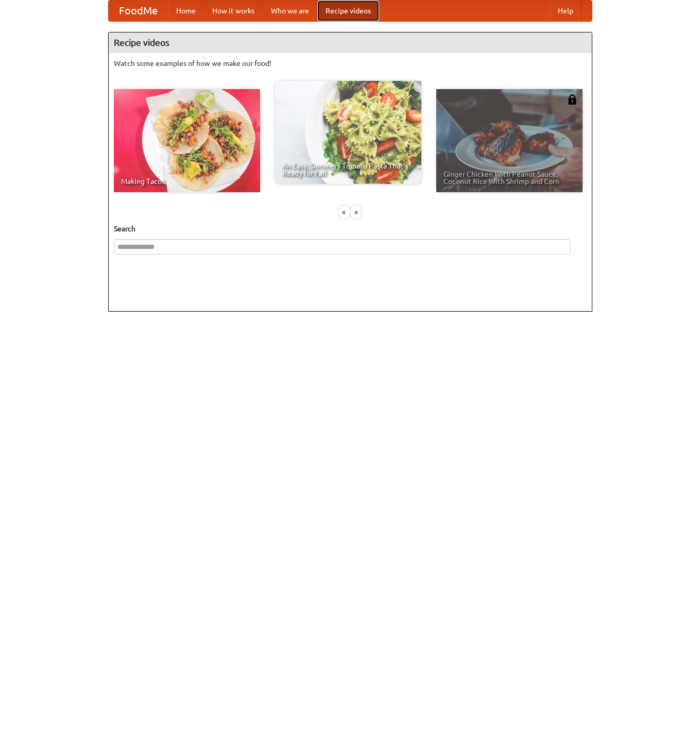  I want to click on span: An Easy, Summery Tomato Pasta That's Ready for Fall, so click(348, 170).